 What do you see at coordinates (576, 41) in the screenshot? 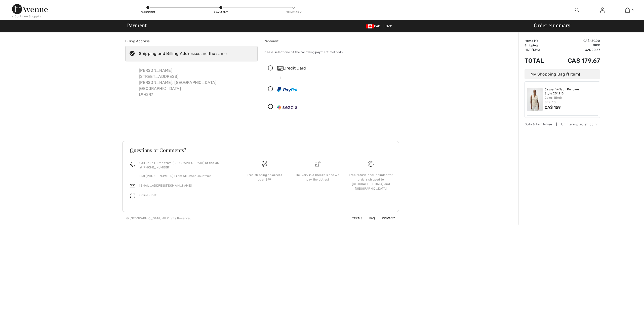
I see `td: CA$ 159.00` at bounding box center [576, 41].